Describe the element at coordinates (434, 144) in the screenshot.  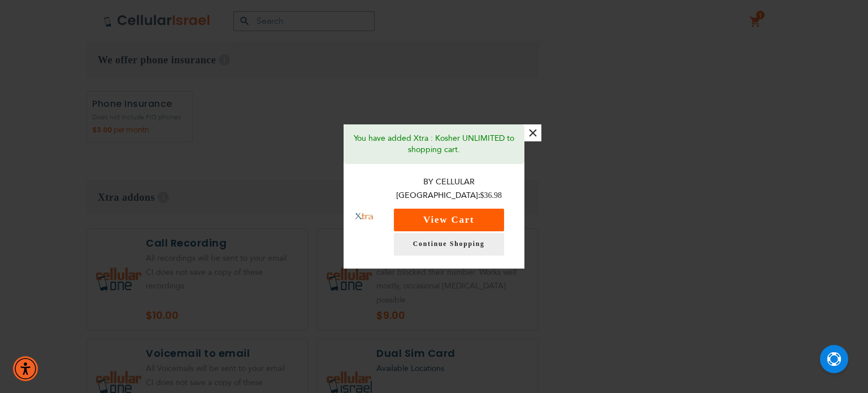
I see `p: You have added Xtra : Kosher UNLIMITED to shopping cart.` at that location.